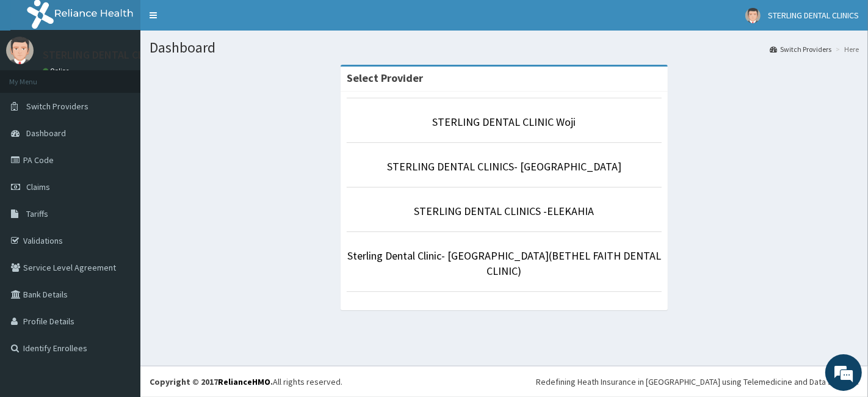  Describe the element at coordinates (845, 49) in the screenshot. I see `li: Here` at that location.